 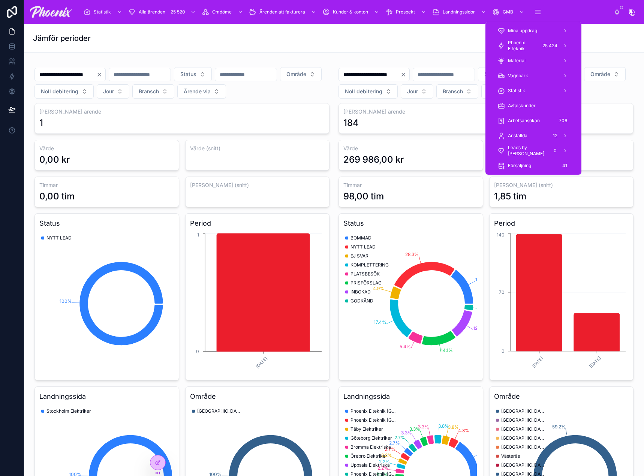 What do you see at coordinates (367, 429) in the screenshot?
I see `span: Täby Elektriker` at bounding box center [367, 429].